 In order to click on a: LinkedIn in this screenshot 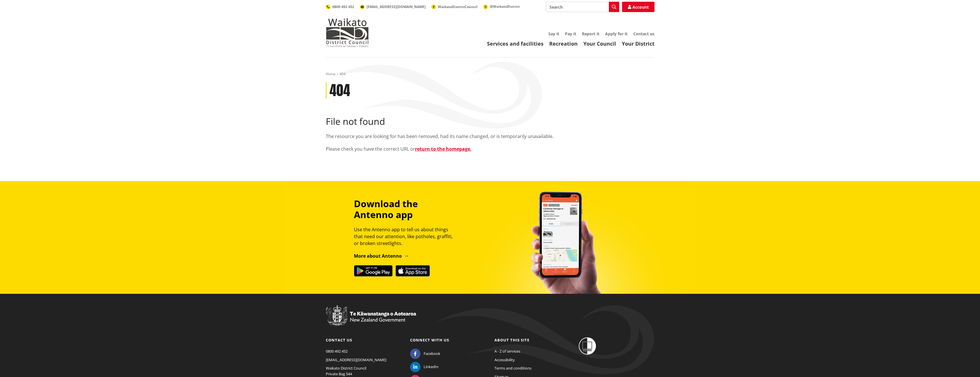, I will do `click(424, 367)`.